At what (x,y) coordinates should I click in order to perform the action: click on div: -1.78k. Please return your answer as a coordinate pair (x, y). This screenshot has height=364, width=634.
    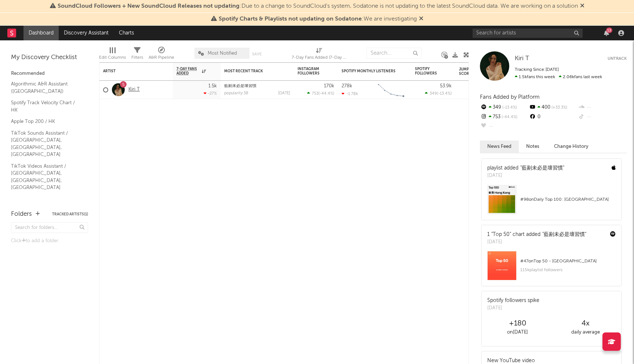
    Looking at the image, I should click on (350, 93).